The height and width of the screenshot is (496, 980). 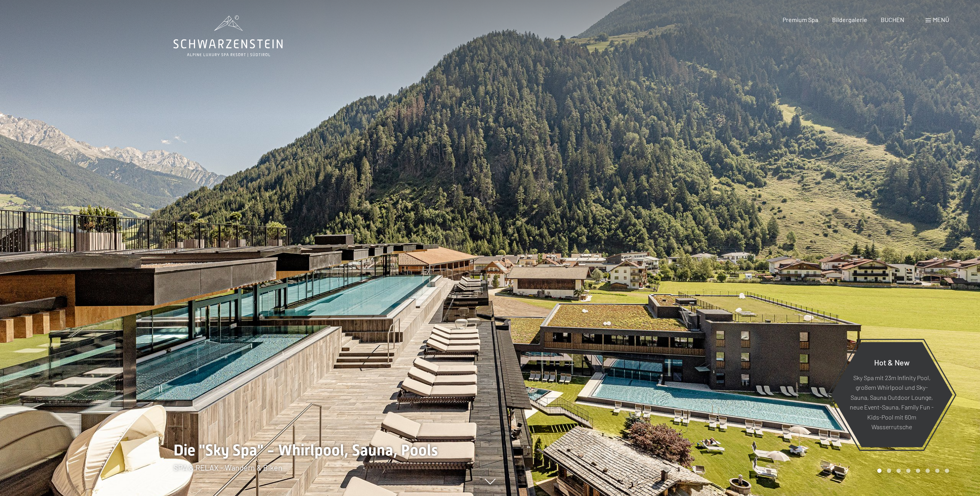 I want to click on a: Premium Spa, so click(x=800, y=19).